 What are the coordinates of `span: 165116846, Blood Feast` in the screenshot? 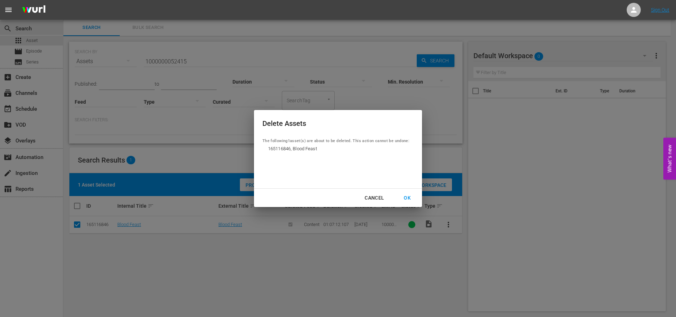 It's located at (326, 149).